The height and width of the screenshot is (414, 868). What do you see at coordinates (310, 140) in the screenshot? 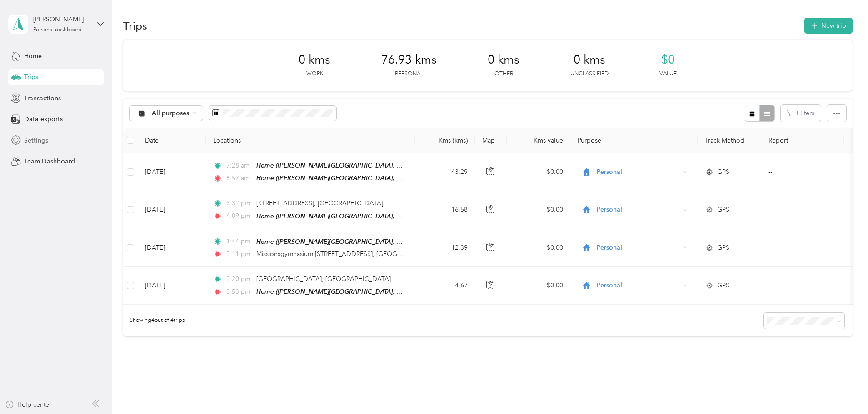
I see `th: Locations` at bounding box center [310, 140].